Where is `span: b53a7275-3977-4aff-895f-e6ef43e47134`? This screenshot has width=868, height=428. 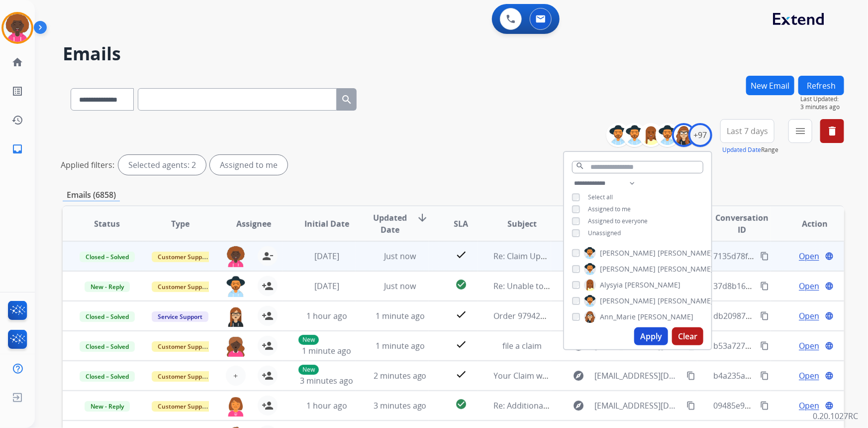
span: b53a7275-3977-4aff-895f-e6ef43e47134 is located at coordinates (786, 345).